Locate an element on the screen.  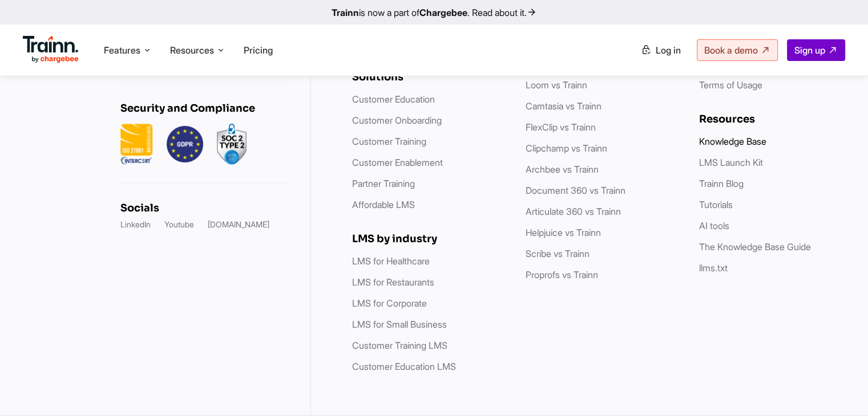
a: Archbee vs Trainn is located at coordinates (563, 169).